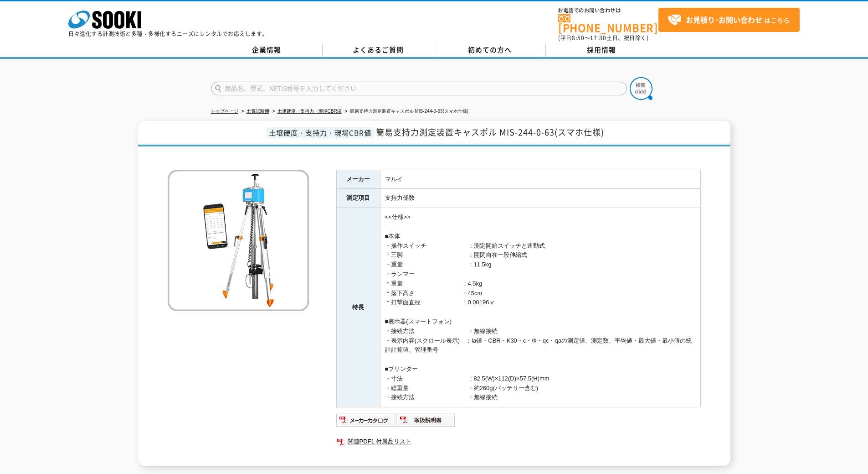  Describe the element at coordinates (540, 198) in the screenshot. I see `td: 支持力係数` at that location.